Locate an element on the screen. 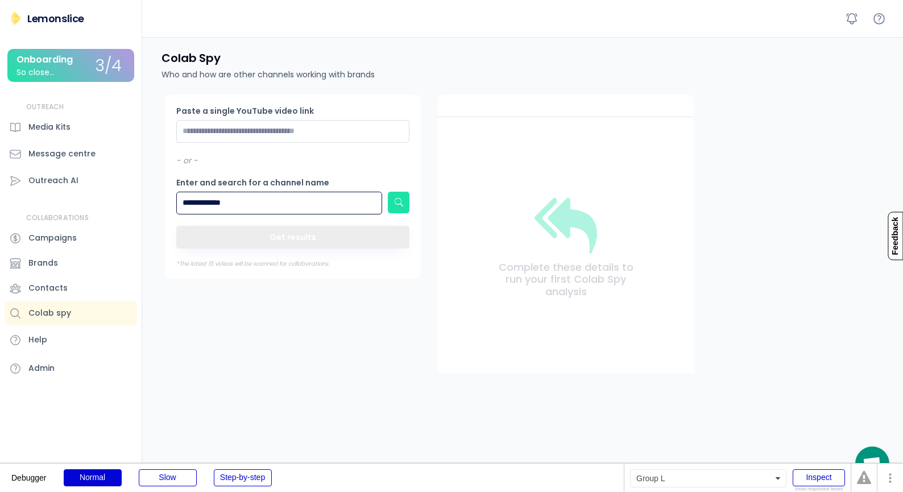  a: Open chat is located at coordinates (872, 463).